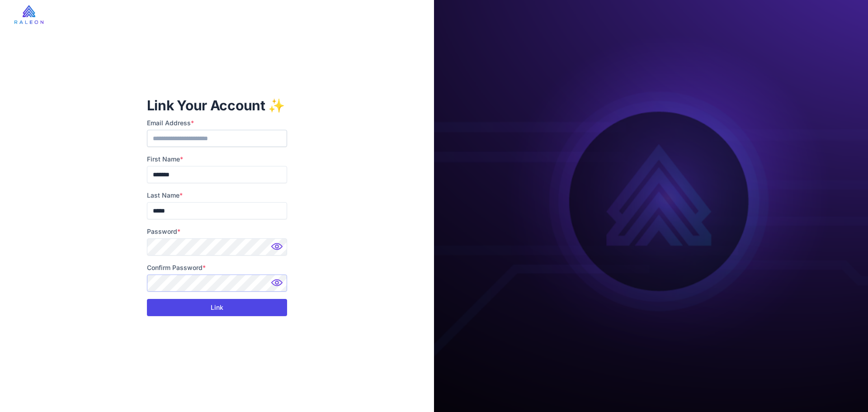  What do you see at coordinates (217, 123) in the screenshot?
I see `label: Email Address` at bounding box center [217, 123].